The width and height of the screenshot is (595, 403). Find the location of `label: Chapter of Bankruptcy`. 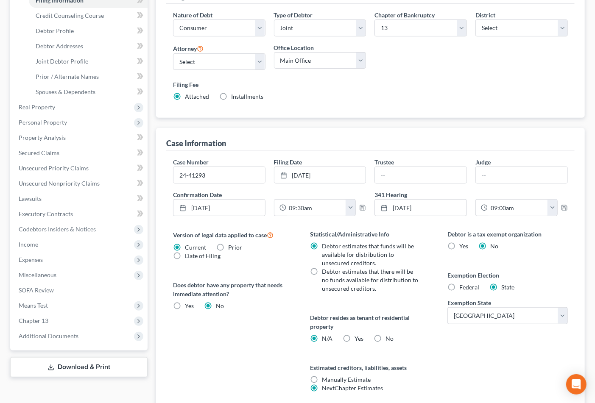

label: Chapter of Bankruptcy is located at coordinates (404, 15).